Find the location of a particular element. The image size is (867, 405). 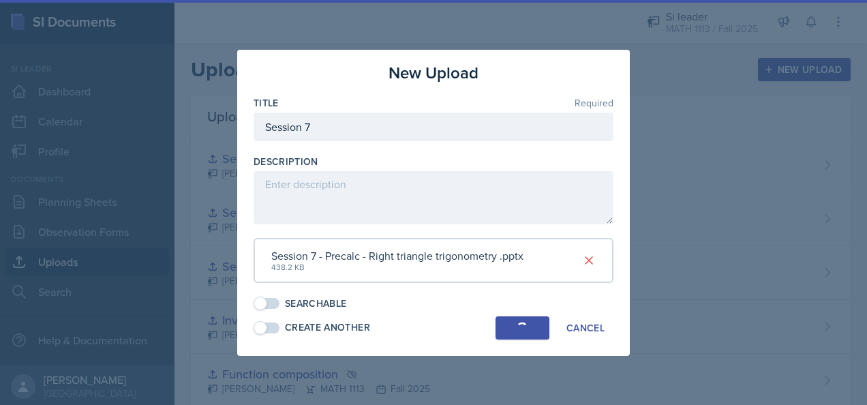

h3: New Upload is located at coordinates (433, 73).